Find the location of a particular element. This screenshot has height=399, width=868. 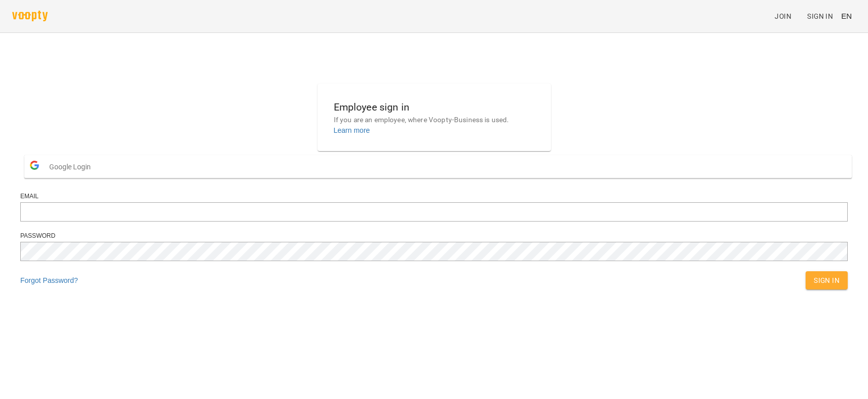

button: EN is located at coordinates (846, 16).